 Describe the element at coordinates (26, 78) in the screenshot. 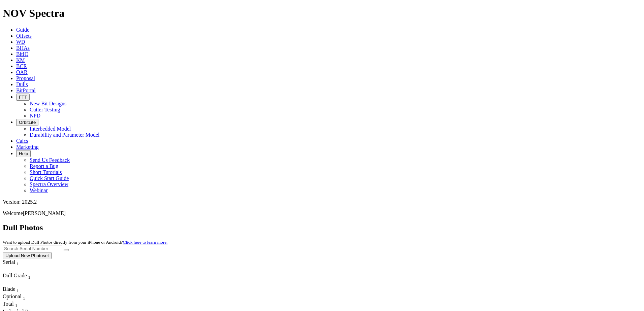

I see `a: Proposal` at that location.